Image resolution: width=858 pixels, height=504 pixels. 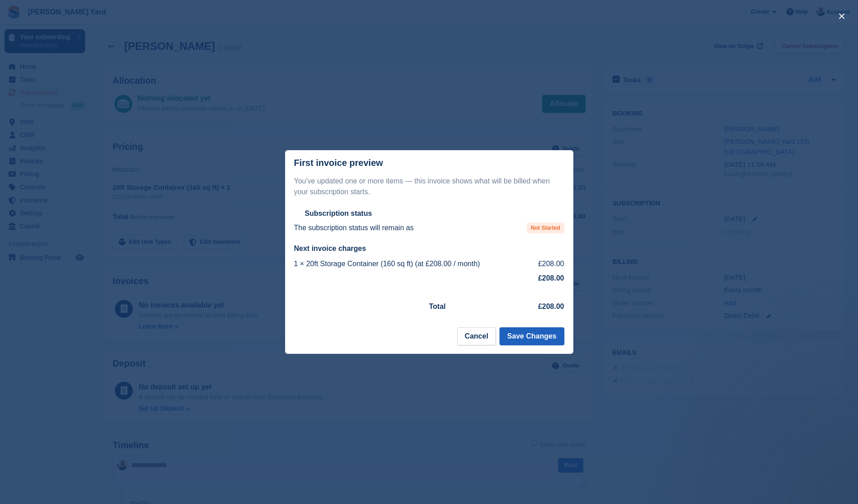 I want to click on strong: Total, so click(x=437, y=306).